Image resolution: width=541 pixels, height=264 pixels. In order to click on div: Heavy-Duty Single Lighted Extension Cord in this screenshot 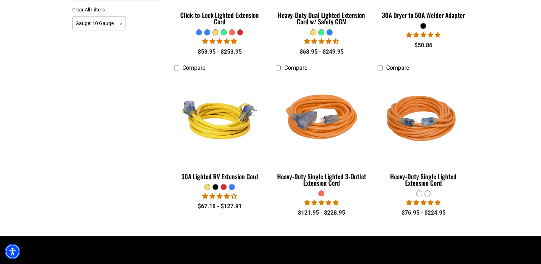, I will do `click(423, 180)`.